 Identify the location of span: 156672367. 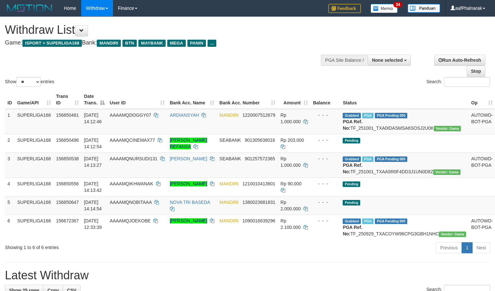
(68, 221).